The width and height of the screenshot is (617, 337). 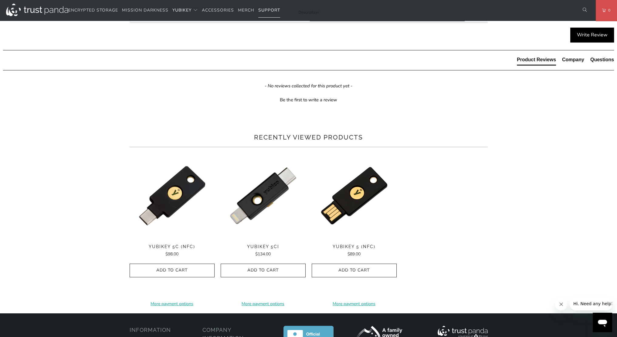 I want to click on span: YubiKey, so click(x=182, y=10).